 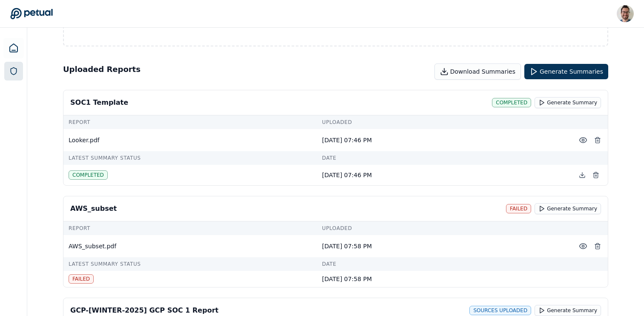 What do you see at coordinates (14, 71) in the screenshot?
I see `a: SOC` at bounding box center [14, 71].